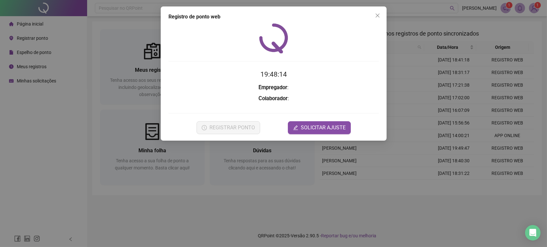  What do you see at coordinates (274, 74) in the screenshot?
I see `time: 19:48:14` at bounding box center [274, 74].